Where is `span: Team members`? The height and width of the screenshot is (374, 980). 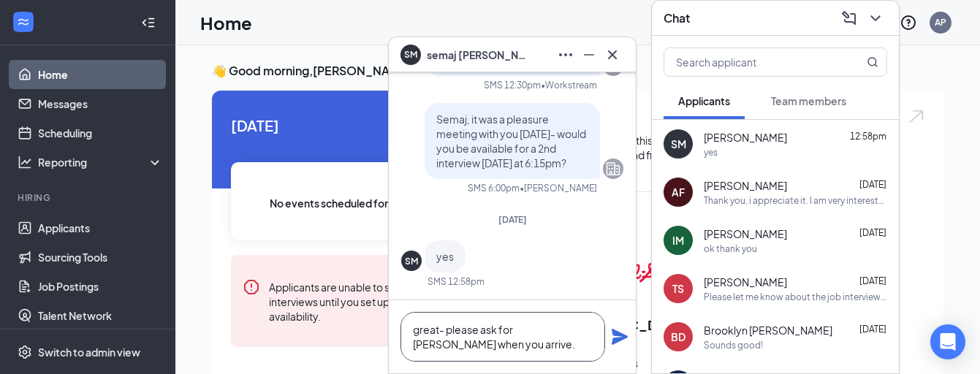
span: Team members is located at coordinates (808, 100).